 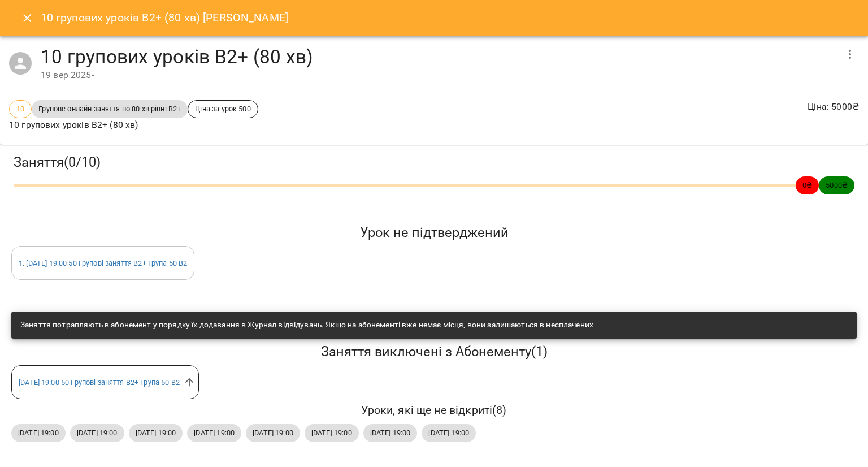 What do you see at coordinates (133, 125) in the screenshot?
I see `p: 10 групових уроків В2+ (80 хв)` at bounding box center [133, 125].